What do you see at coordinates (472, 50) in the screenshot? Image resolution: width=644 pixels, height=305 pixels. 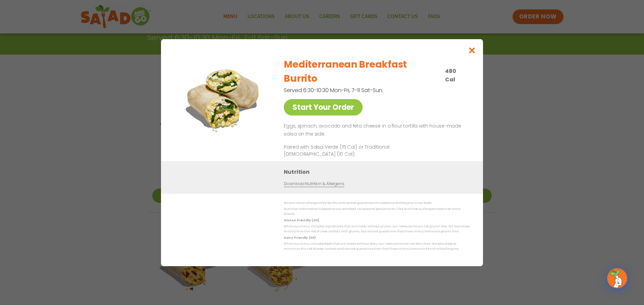 I see `button: Close modal` at bounding box center [472, 50].